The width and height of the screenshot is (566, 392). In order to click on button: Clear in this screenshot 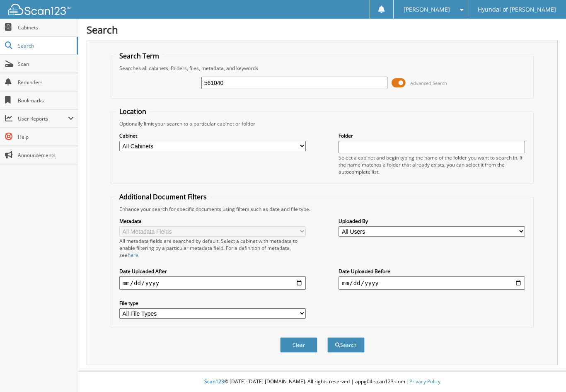, I will do `click(299, 345)`.